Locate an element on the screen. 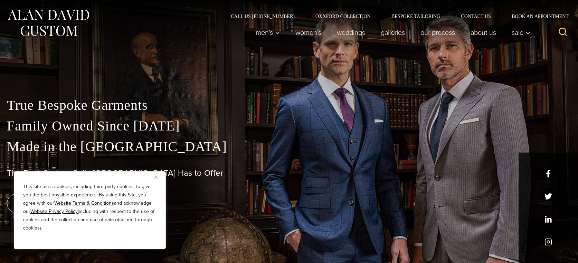 The width and height of the screenshot is (578, 263). a: weddings is located at coordinates (351, 32).